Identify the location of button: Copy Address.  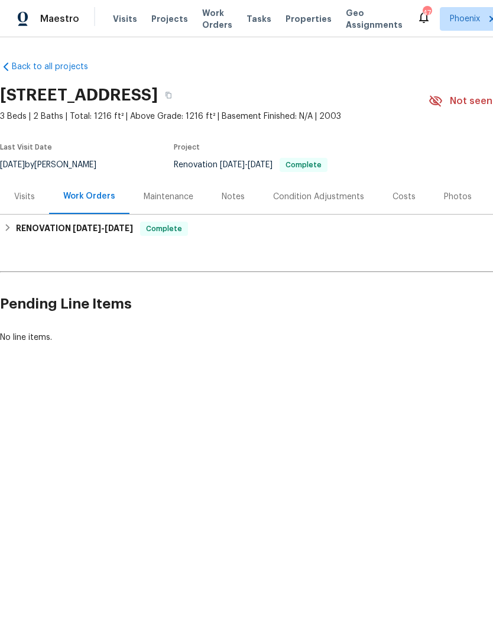
(169, 95).